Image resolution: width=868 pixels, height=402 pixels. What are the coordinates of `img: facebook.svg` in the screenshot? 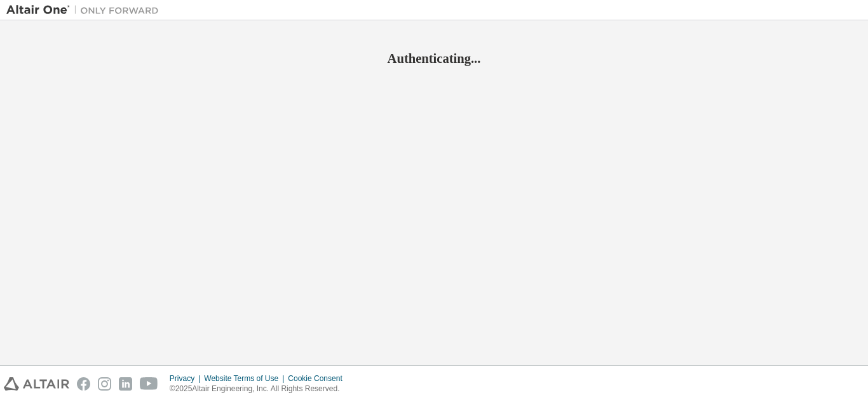 It's located at (84, 384).